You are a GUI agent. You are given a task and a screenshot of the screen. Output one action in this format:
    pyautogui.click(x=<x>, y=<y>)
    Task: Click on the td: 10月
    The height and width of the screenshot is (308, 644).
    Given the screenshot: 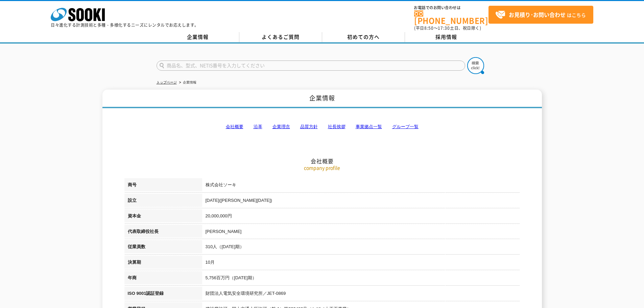 What is the action you would take?
    pyautogui.click(x=361, y=263)
    